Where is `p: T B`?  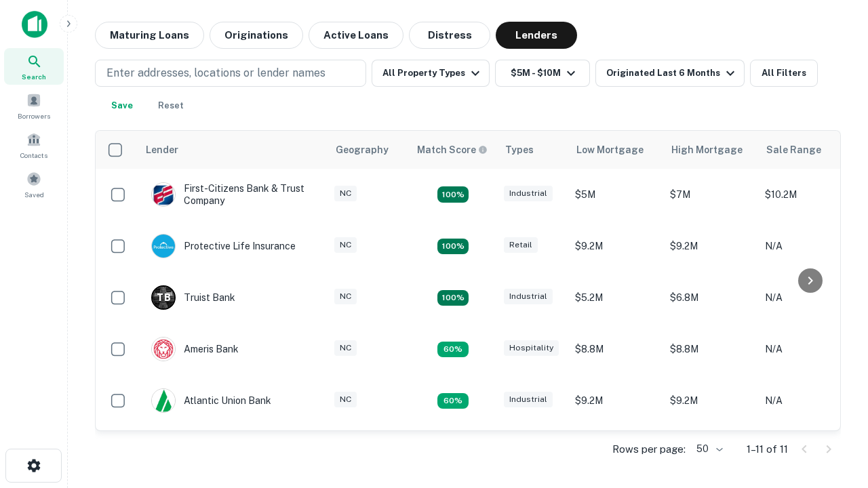 p: T B is located at coordinates (164, 298).